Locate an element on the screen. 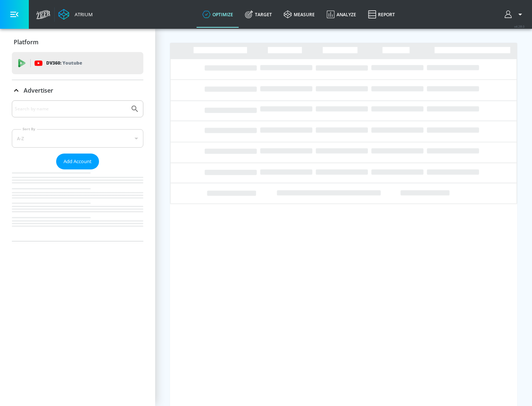  p: Youtube is located at coordinates (72, 63).